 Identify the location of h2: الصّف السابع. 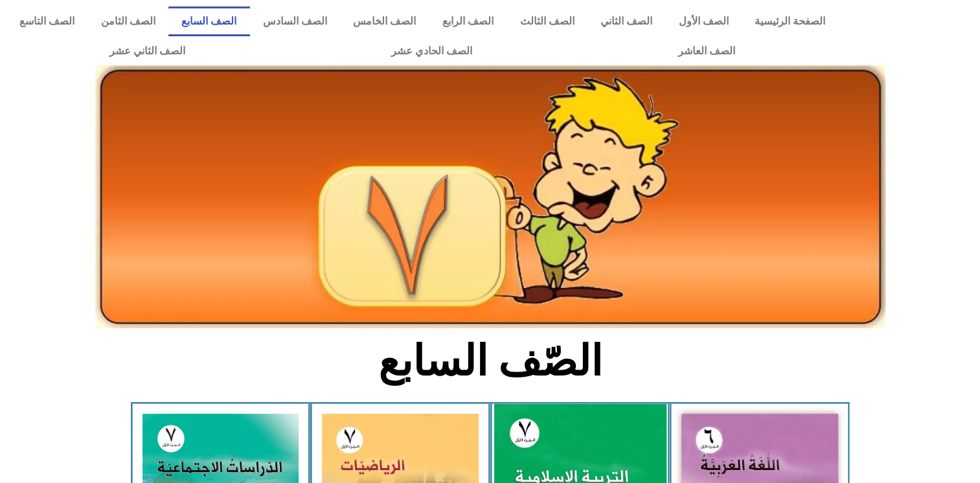
(490, 361).